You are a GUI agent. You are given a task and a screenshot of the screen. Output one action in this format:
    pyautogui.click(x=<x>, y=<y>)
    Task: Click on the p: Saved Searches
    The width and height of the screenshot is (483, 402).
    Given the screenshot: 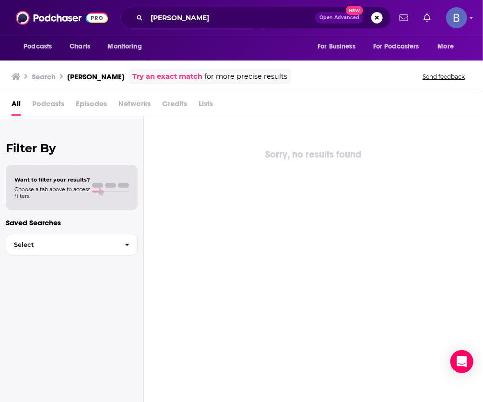 What is the action you would take?
    pyautogui.click(x=72, y=222)
    